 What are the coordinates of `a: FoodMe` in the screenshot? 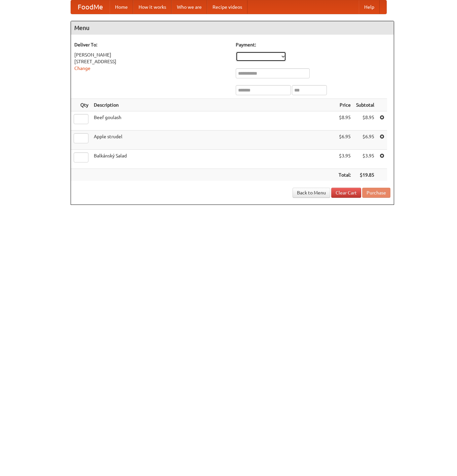 It's located at (90, 7).